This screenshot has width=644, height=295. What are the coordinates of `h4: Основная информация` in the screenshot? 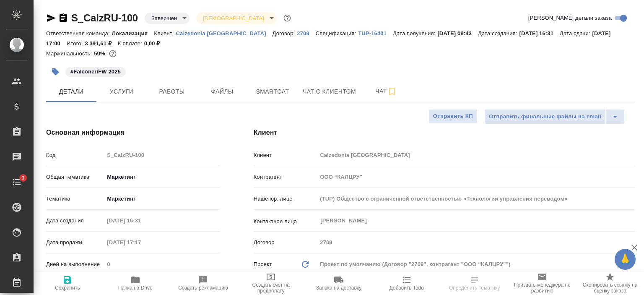 It's located at (133, 133).